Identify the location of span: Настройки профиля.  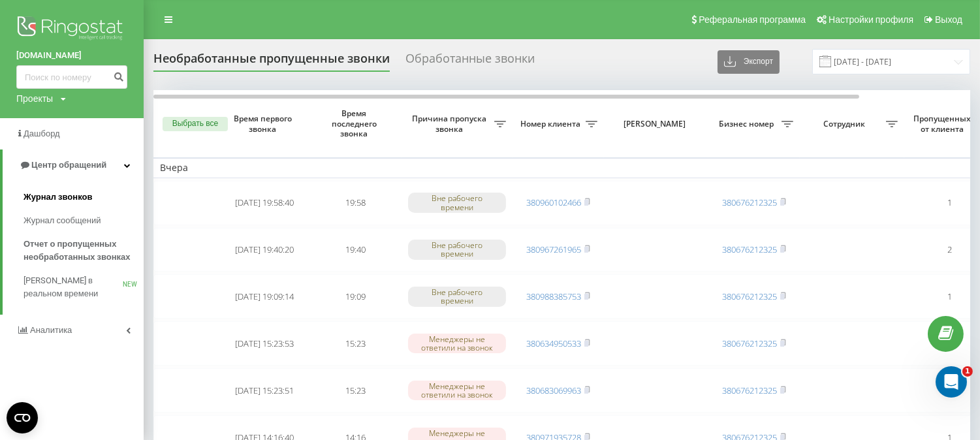
(871, 20).